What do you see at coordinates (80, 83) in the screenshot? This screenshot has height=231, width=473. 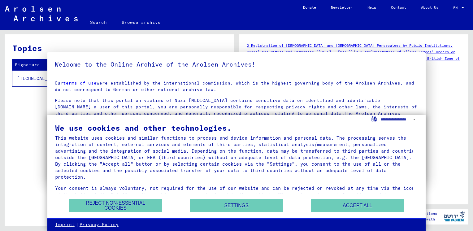 I see `a: terms of use` at bounding box center [80, 83].